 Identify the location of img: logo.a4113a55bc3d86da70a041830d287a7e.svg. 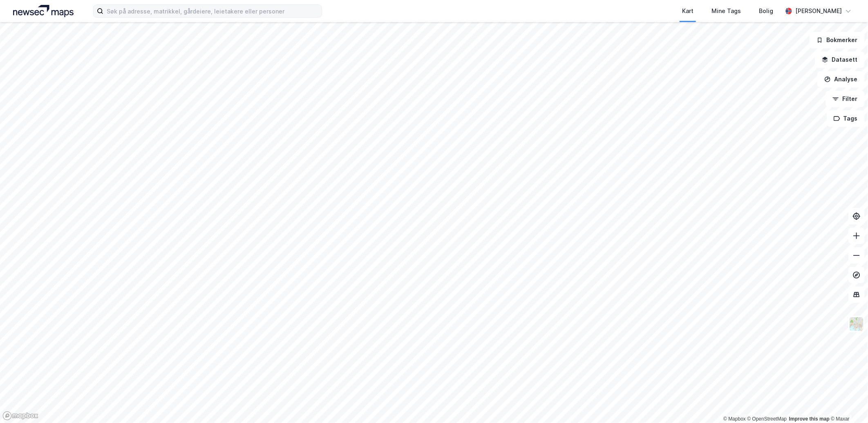
(44, 11).